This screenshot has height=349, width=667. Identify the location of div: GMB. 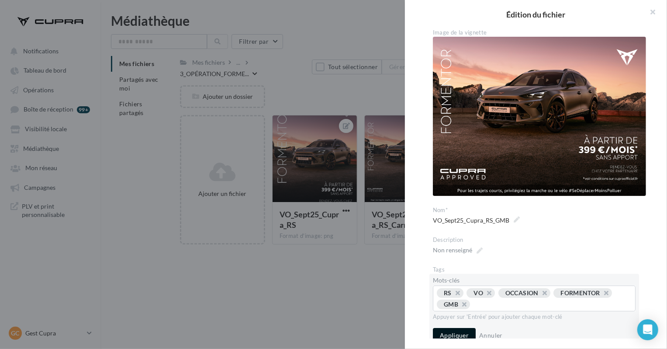
(451, 304).